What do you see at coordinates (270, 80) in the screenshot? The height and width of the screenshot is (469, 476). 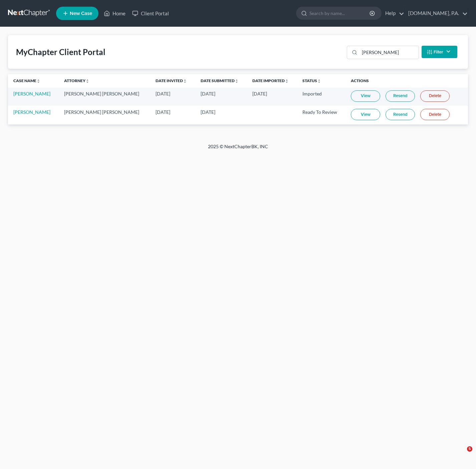 I see `a: Date Importedunfold_more` at bounding box center [270, 80].